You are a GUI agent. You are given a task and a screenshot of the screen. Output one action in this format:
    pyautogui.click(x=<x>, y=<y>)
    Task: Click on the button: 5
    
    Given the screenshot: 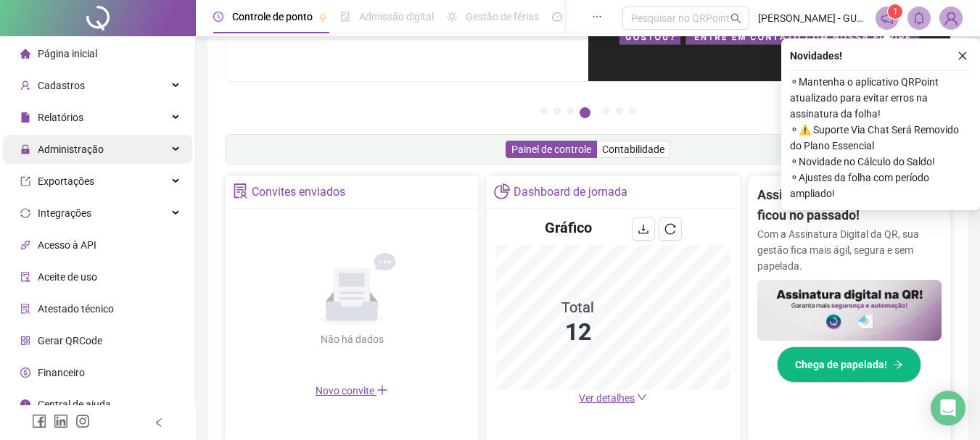 What is the action you would take?
    pyautogui.click(x=607, y=111)
    